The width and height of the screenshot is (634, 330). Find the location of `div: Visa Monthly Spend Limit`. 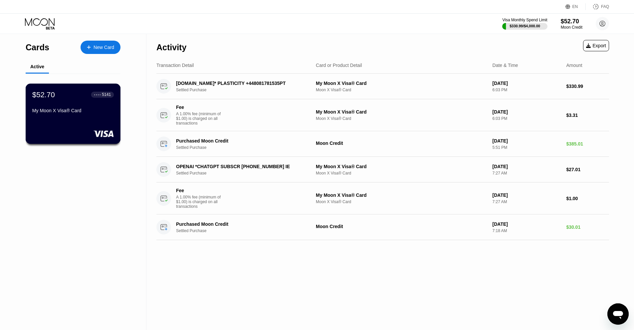

div: Visa Monthly Spend Limit is located at coordinates (524, 20).